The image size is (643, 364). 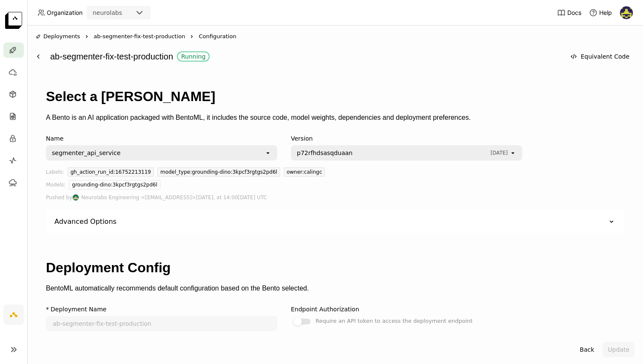 I want to click on p: BentoML automatically recommends default configuration based on the Bento selected., so click(x=335, y=289).